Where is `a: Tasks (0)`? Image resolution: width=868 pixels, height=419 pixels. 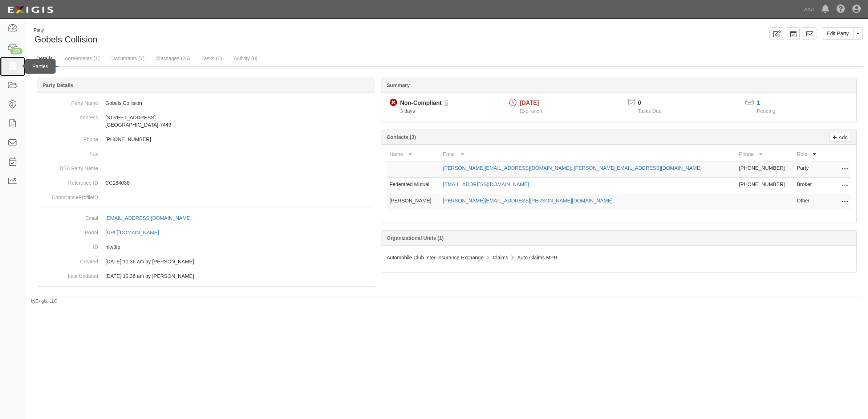 a: Tasks (0) is located at coordinates (211, 58).